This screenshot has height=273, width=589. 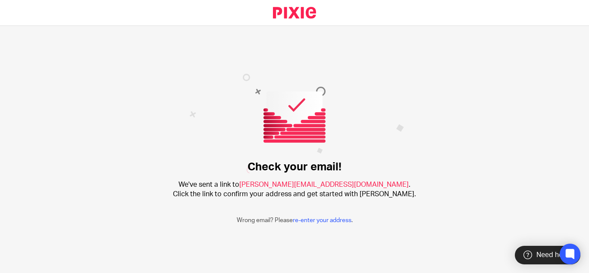 I want to click on p: Wrong email? Please ., so click(x=295, y=220).